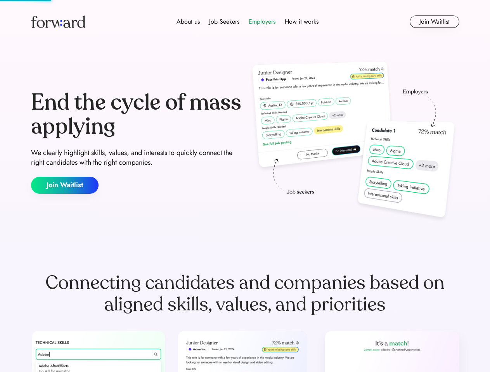 The image size is (490, 372). Describe the element at coordinates (354, 142) in the screenshot. I see `img: hero-image.png` at that location.